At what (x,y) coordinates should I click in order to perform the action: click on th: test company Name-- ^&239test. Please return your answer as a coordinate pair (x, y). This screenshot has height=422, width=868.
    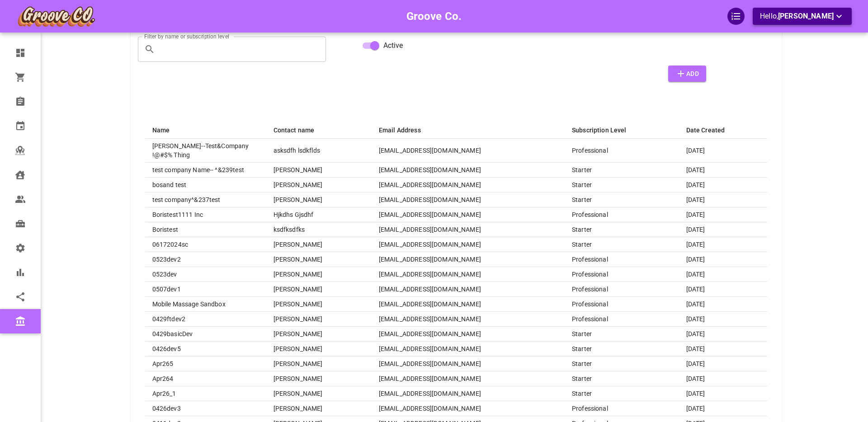
    Looking at the image, I should click on (206, 170).